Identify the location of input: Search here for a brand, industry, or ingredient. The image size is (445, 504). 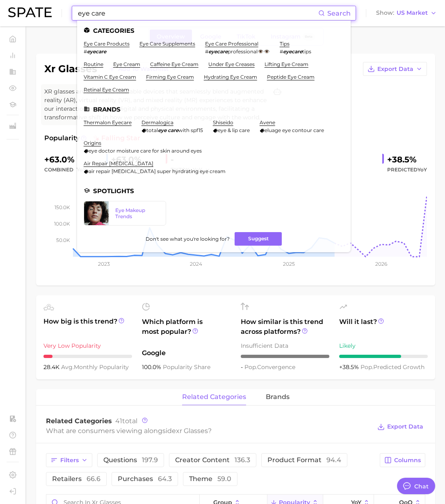
(198, 13).